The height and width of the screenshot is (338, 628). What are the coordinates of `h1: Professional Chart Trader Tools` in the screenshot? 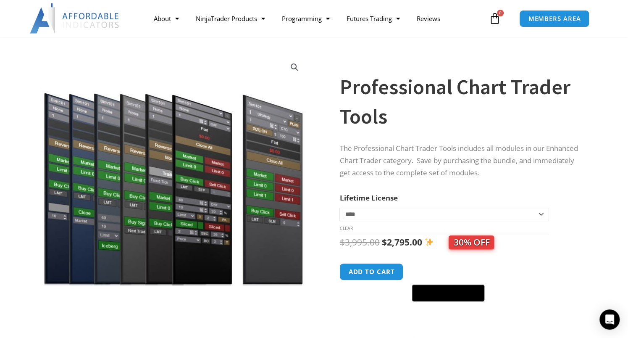 It's located at (462, 102).